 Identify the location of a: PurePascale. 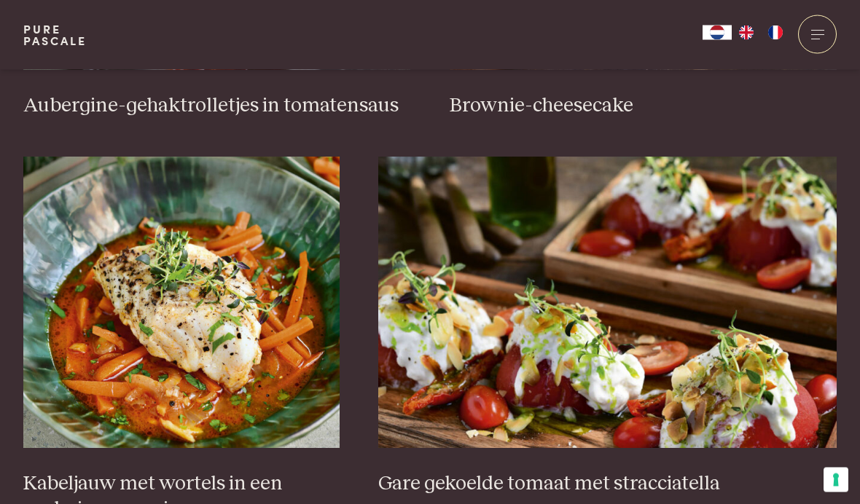
(54, 35).